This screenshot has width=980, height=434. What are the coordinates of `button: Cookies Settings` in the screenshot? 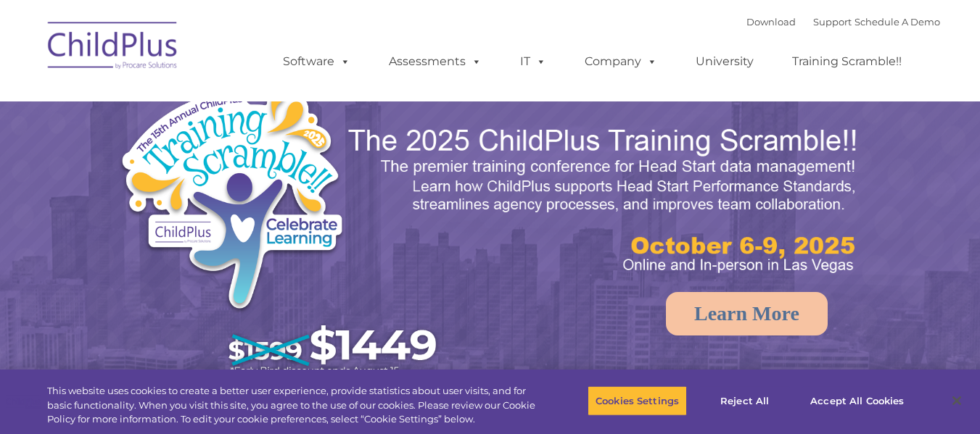 It's located at (637, 401).